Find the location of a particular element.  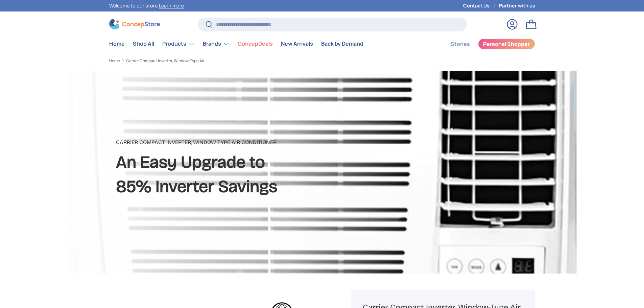

a: Contact Us is located at coordinates (481, 6).